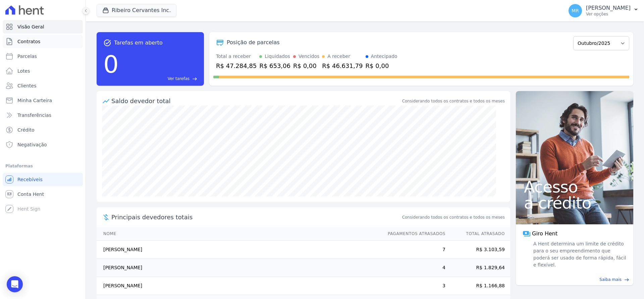  I want to click on a: Recebíveis, so click(43, 180).